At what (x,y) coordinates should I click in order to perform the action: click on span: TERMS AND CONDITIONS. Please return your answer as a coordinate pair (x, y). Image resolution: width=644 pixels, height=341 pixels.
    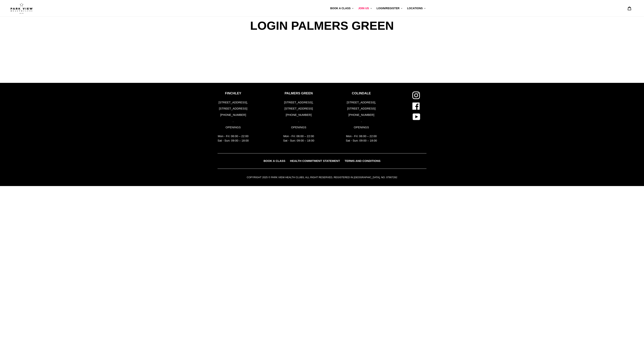
    Looking at the image, I should click on (362, 161).